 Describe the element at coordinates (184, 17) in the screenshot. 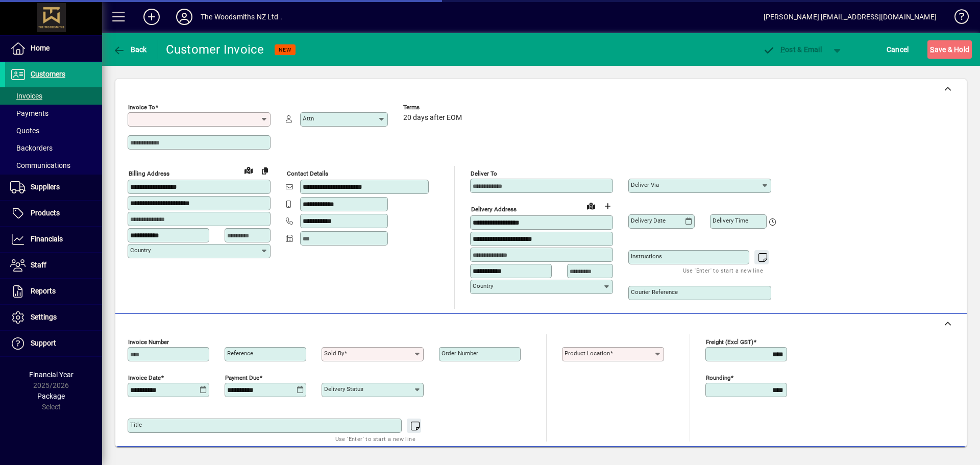

I see `button: Profile` at that location.